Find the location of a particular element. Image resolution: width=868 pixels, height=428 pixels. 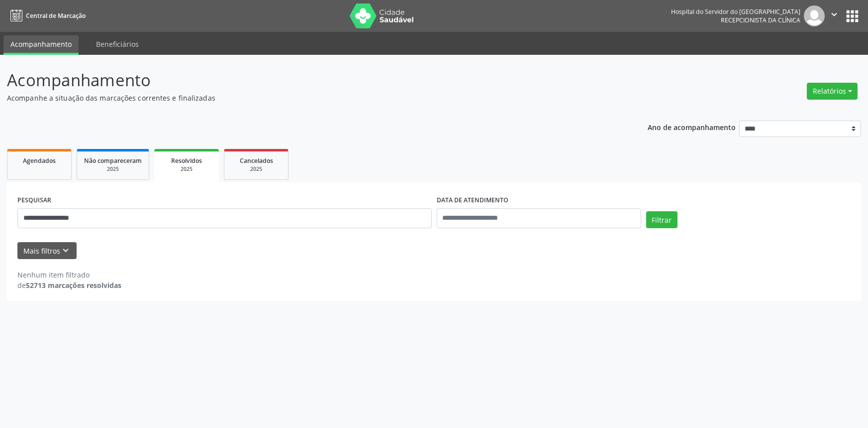

button: Mais filtroskeyboard_arrow_down is located at coordinates (47, 251).